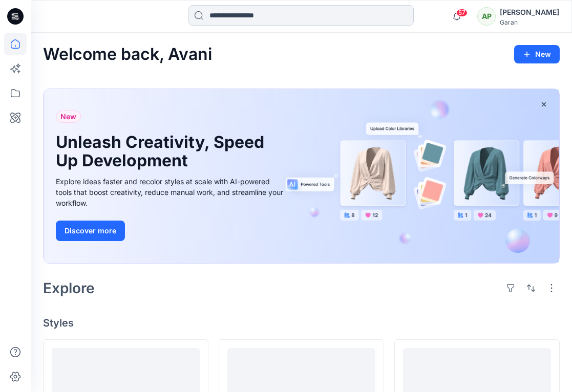 The image size is (572, 392). What do you see at coordinates (462, 13) in the screenshot?
I see `span: 57` at bounding box center [462, 13].